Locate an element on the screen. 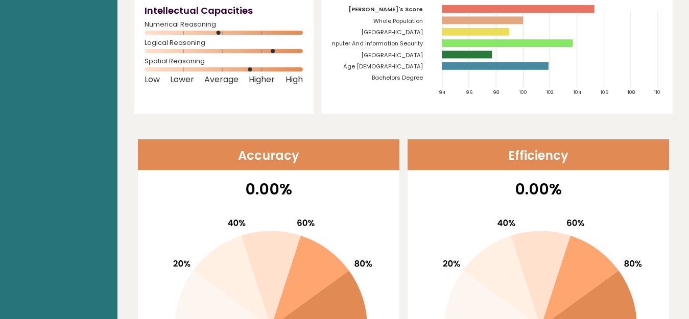 The image size is (689, 319). span: Spatial Reasoning is located at coordinates (224, 61).